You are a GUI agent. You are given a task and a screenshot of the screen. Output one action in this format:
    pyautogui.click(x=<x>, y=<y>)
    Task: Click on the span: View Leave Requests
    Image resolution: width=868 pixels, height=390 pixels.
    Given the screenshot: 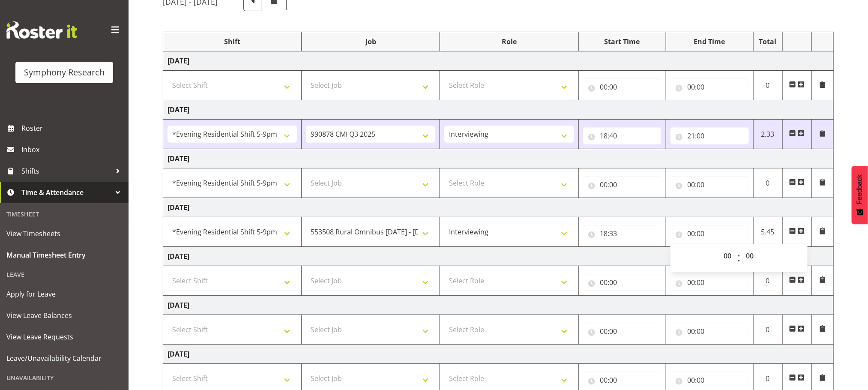 What is the action you would take?
    pyautogui.click(x=64, y=336)
    